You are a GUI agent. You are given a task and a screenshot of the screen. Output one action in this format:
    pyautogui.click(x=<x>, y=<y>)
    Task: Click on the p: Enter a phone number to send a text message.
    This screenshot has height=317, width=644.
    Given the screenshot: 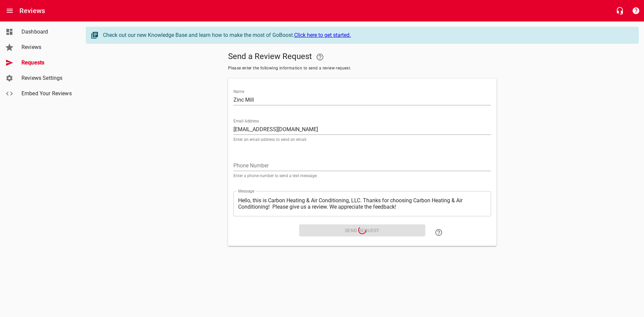 What is the action you would take?
    pyautogui.click(x=362, y=176)
    